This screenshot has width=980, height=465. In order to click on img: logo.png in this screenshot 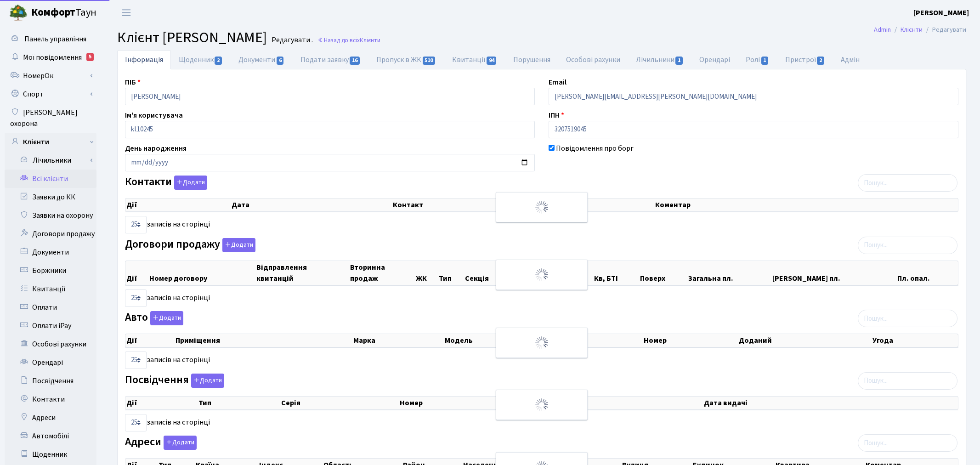, I will do `click(19, 12)`.